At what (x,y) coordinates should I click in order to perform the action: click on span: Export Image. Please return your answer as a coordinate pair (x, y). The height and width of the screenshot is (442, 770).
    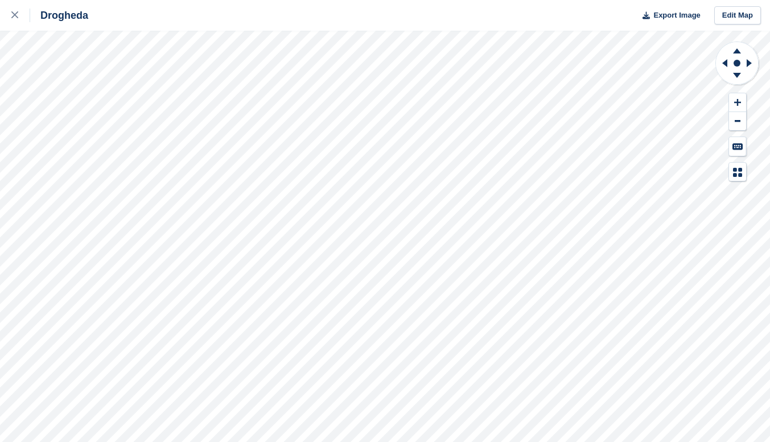
    Looking at the image, I should click on (677, 15).